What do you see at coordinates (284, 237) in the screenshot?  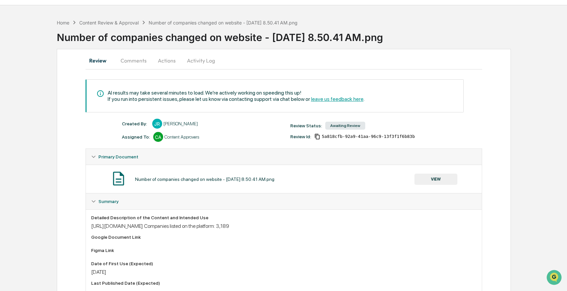 I see `div: Google Document Link` at bounding box center [284, 237].